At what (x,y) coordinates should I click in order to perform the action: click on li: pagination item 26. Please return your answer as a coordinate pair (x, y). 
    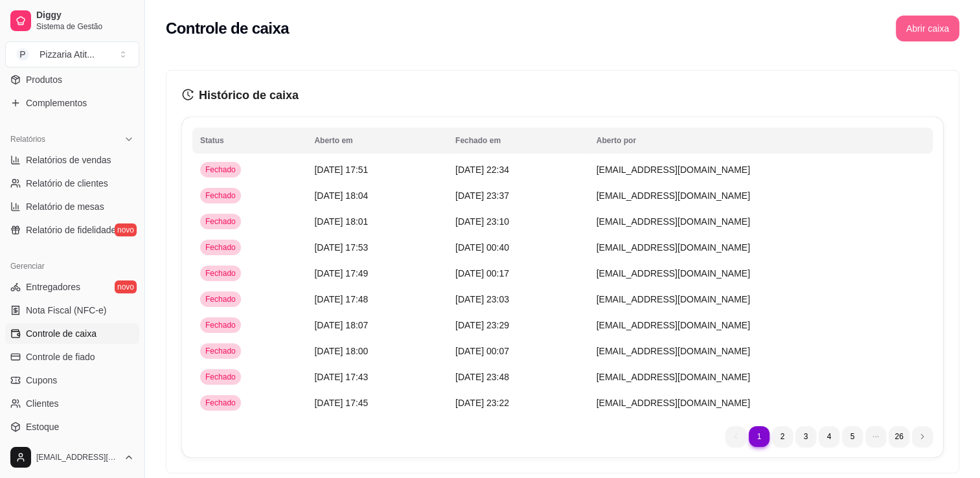
    Looking at the image, I should click on (899, 437).